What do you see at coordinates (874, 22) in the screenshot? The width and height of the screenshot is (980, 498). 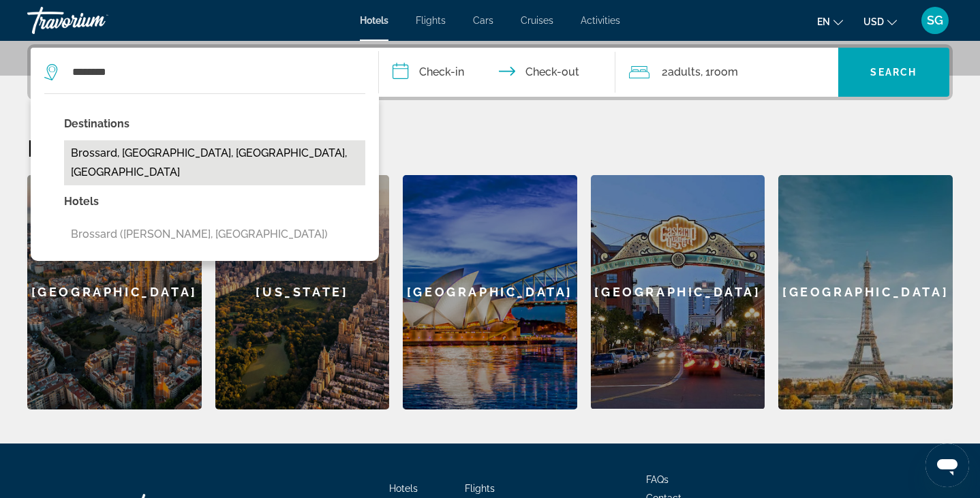 I see `span: USD` at bounding box center [874, 22].